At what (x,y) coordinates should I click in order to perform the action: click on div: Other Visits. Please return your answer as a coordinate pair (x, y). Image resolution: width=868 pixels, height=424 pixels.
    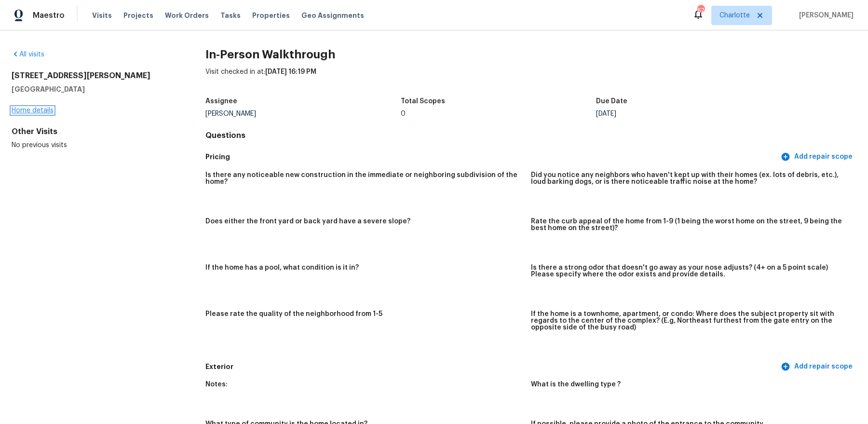
    Looking at the image, I should click on (93, 132).